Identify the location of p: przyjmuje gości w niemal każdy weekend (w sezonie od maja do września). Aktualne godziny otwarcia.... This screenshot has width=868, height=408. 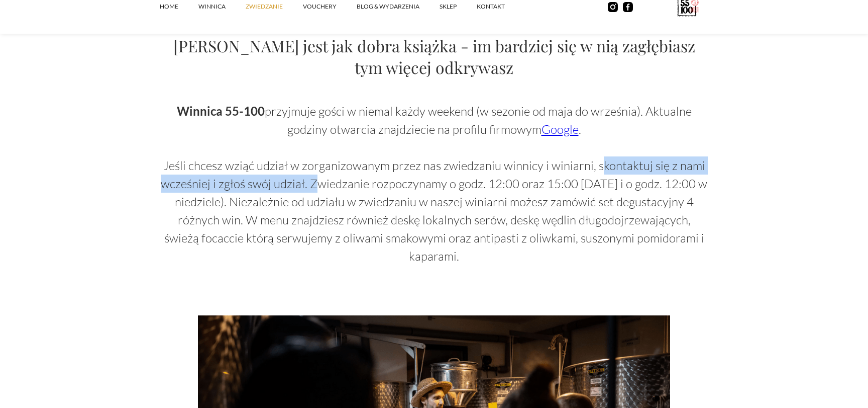
(434, 184).